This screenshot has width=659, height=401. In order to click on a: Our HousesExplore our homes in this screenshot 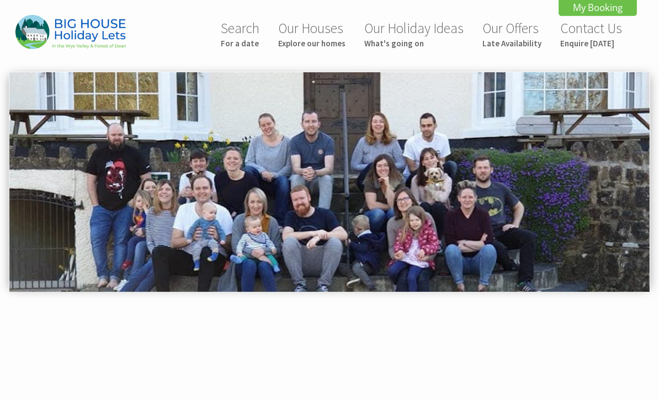, I will do `click(312, 34)`.